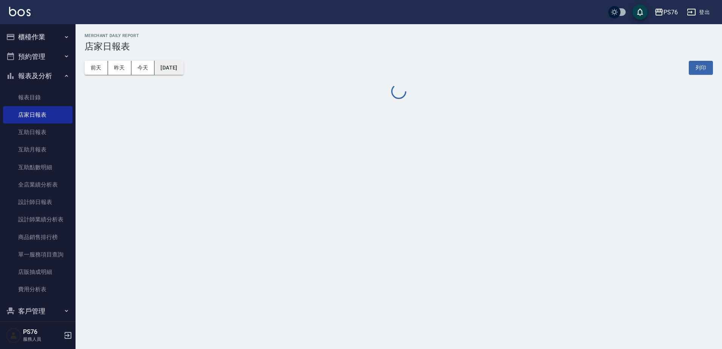 This screenshot has width=722, height=349. Describe the element at coordinates (38, 202) in the screenshot. I see `a: 設計師日報表` at that location.